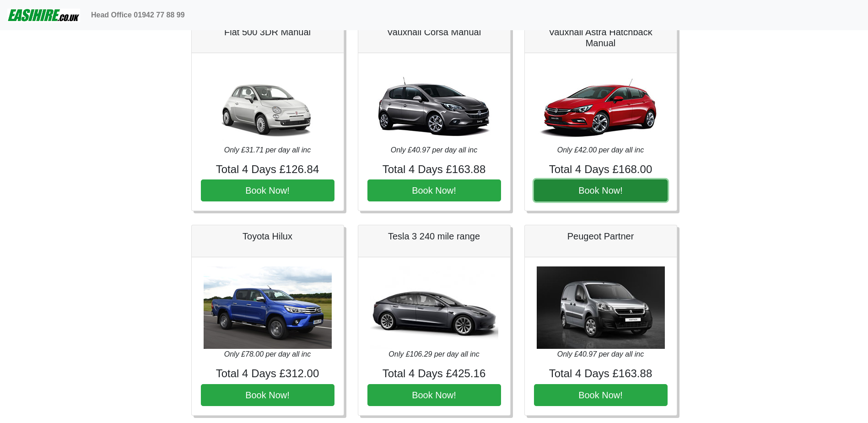  What do you see at coordinates (268, 308) in the screenshot?
I see `img: Toyota Hilux` at bounding box center [268, 308].